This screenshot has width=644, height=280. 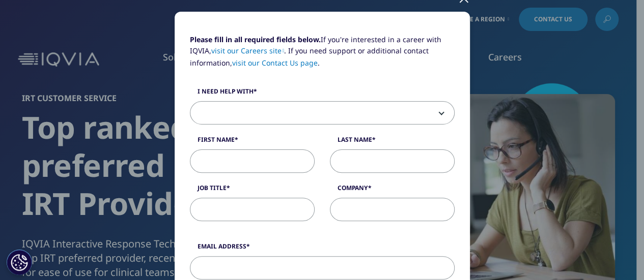 What do you see at coordinates (255, 39) in the screenshot?
I see `strong: Please fill in all required fields below.` at bounding box center [255, 39].